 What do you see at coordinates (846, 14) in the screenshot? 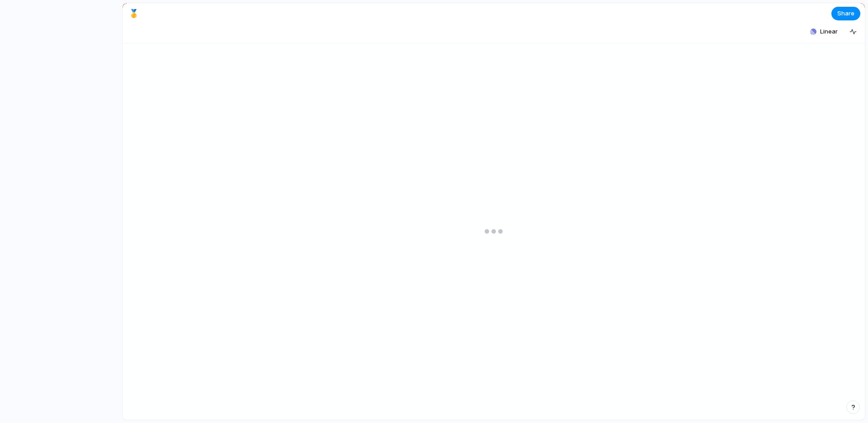
I see `button: Share` at bounding box center [846, 14].